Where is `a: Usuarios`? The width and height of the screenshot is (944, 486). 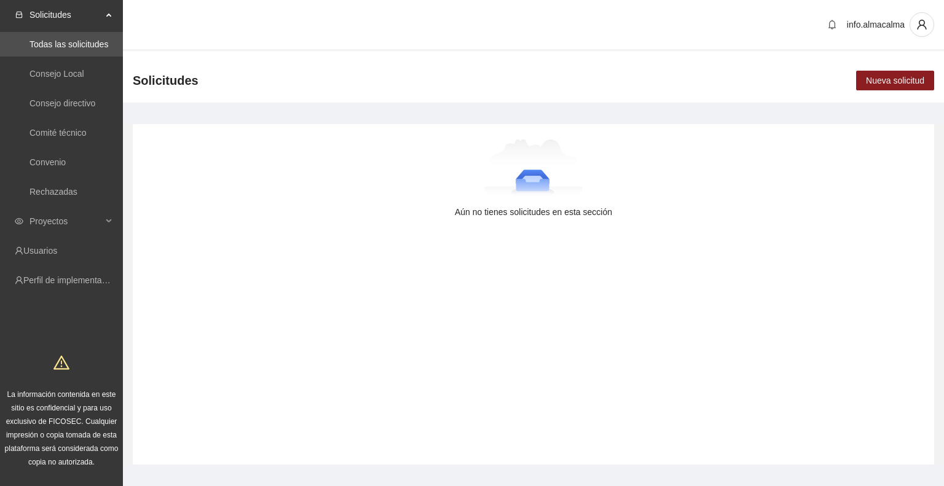 a: Usuarios is located at coordinates (40, 251).